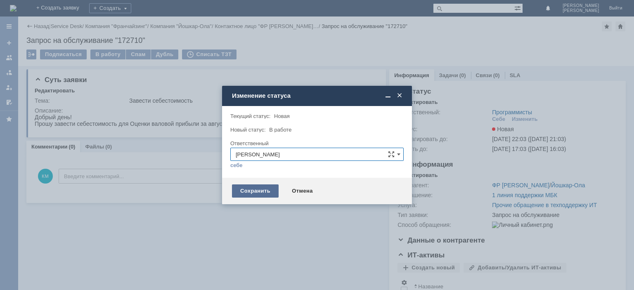  What do you see at coordinates (391, 154) in the screenshot?
I see `span: Сложная форма` at bounding box center [391, 154].